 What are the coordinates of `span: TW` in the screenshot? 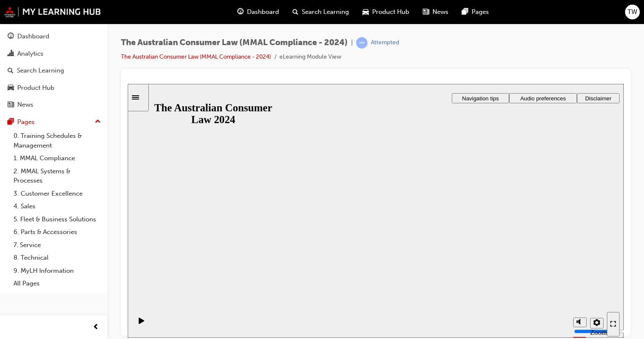 It's located at (632, 12).